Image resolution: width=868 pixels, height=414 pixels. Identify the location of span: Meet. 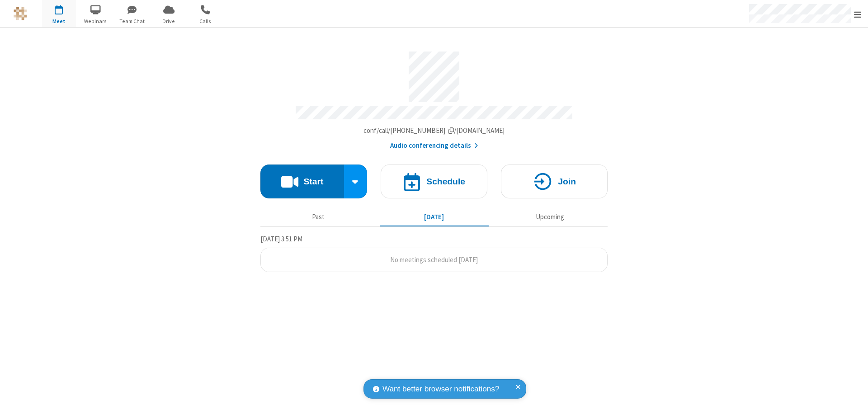
(59, 21).